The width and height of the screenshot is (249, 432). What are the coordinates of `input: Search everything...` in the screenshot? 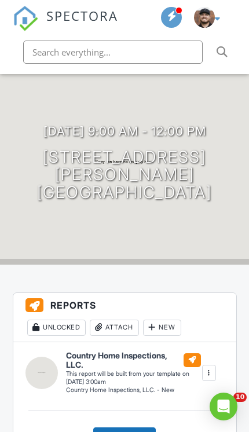 It's located at (113, 52).